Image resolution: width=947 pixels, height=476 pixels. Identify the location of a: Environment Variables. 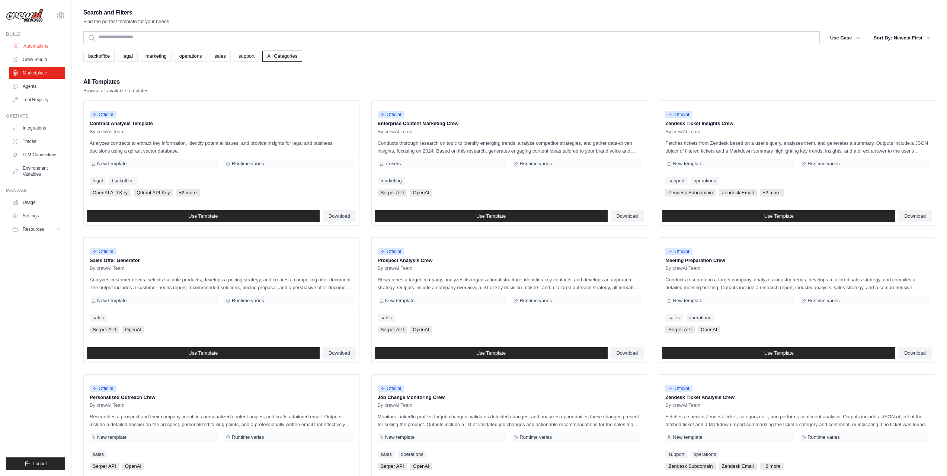
(37, 171).